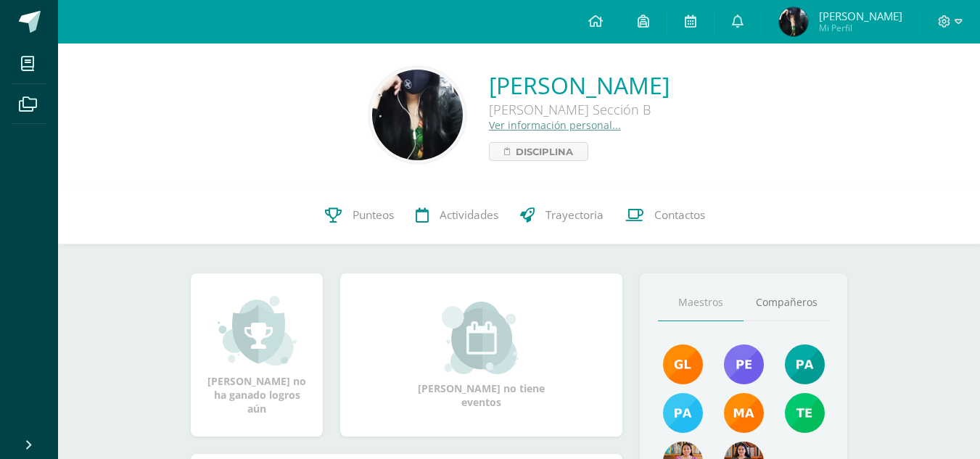  I want to click on span: Mi Perfil, so click(860, 28).